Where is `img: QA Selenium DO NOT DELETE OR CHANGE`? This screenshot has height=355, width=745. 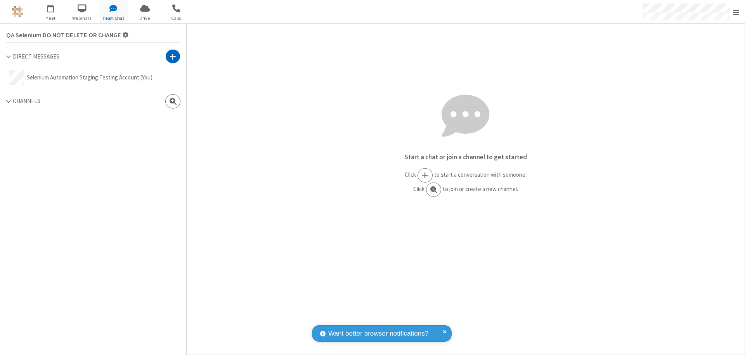 img: QA Selenium DO NOT DELETE OR CHANGE is located at coordinates (17, 12).